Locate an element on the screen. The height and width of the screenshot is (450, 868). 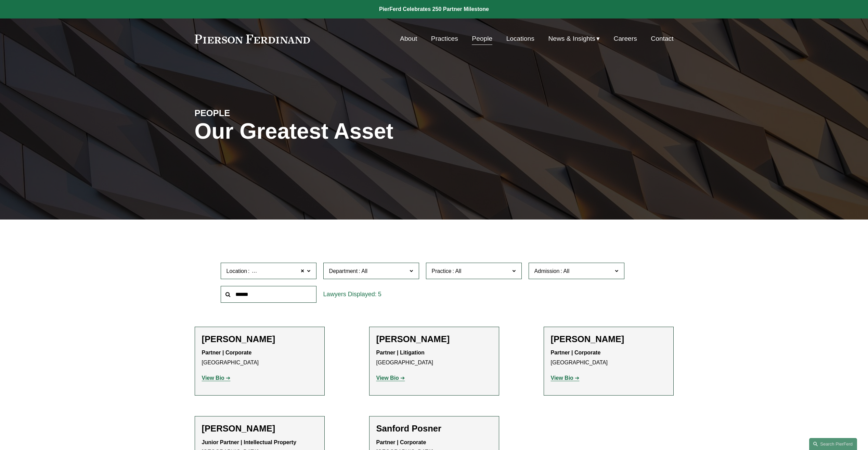
a: folder dropdown is located at coordinates (573, 39).